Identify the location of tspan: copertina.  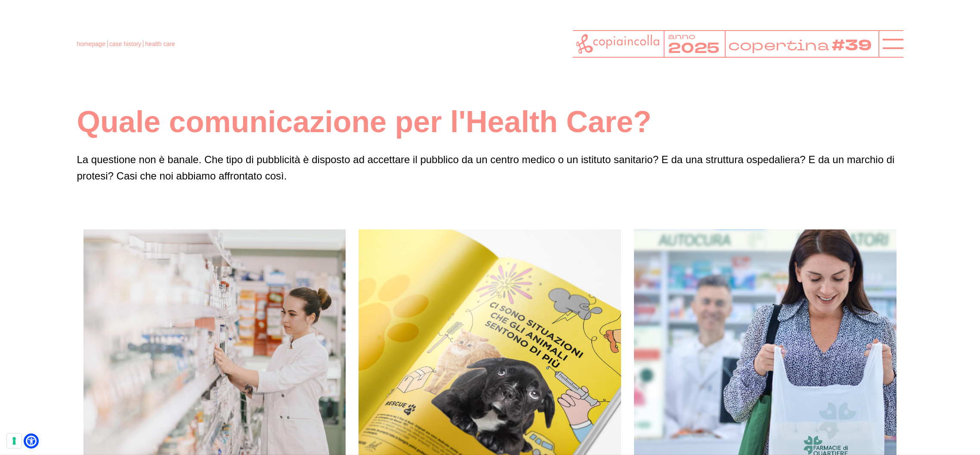
(780, 45).